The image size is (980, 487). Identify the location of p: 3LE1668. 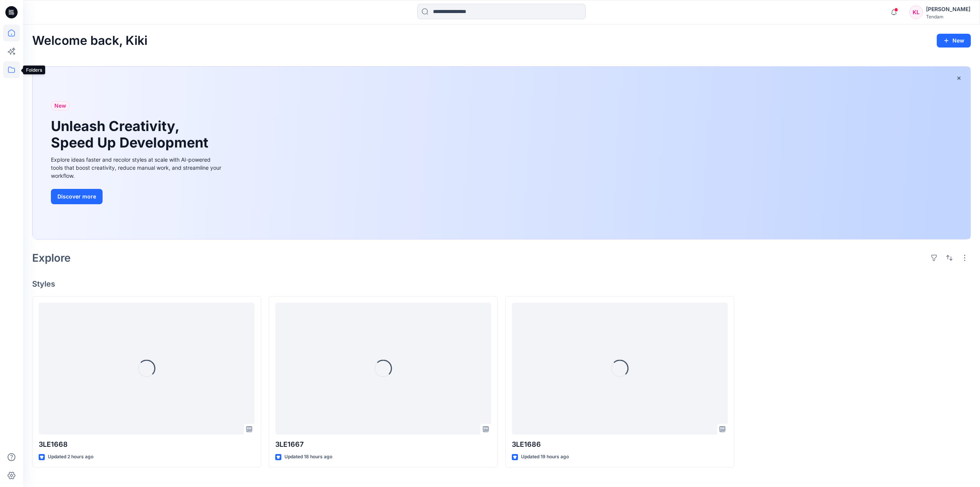
(147, 444).